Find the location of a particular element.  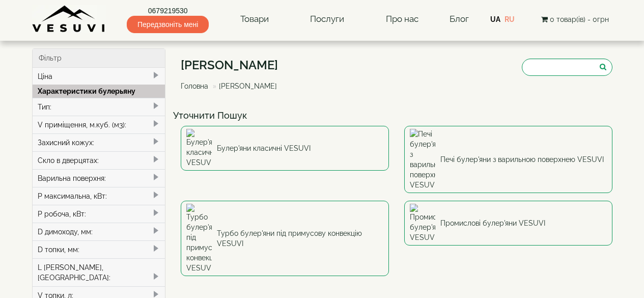

div: D димоходу, мм: is located at coordinates (99, 231).